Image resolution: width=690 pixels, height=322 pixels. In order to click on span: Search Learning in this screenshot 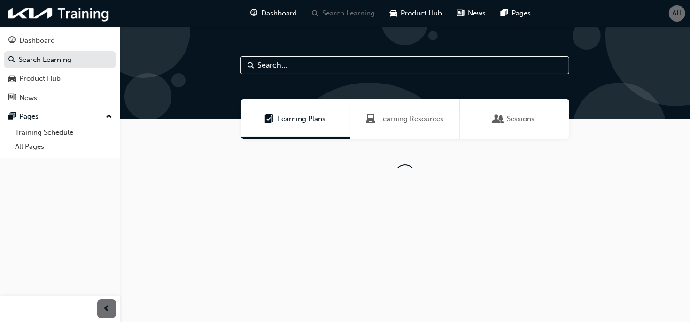, I will do `click(349, 13)`.